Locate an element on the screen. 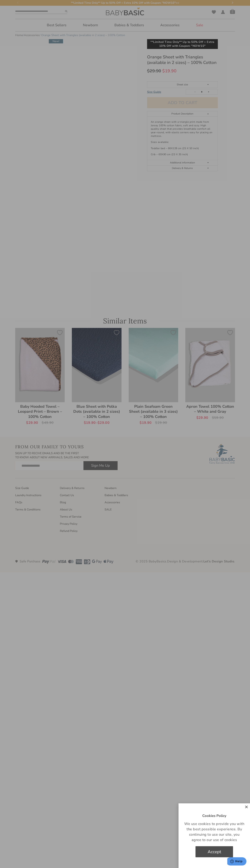  span: Help is located at coordinates (11, 4).